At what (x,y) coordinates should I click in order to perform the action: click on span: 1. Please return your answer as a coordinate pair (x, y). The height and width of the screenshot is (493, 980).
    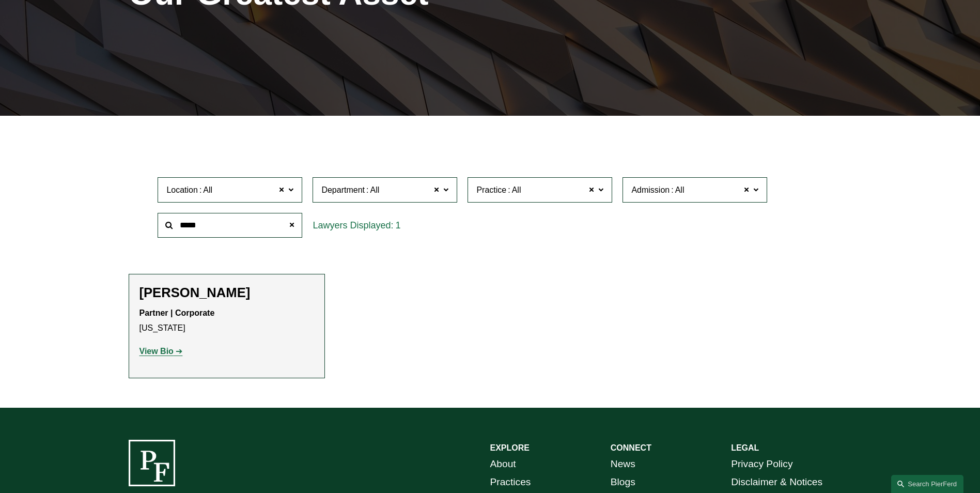
    Looking at the image, I should click on (398, 225).